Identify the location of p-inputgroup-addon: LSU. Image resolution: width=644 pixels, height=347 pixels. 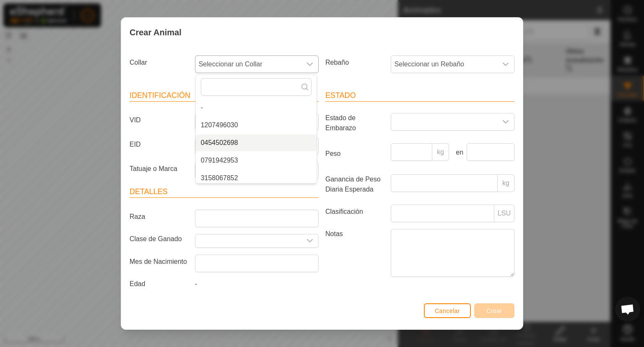
(504, 213).